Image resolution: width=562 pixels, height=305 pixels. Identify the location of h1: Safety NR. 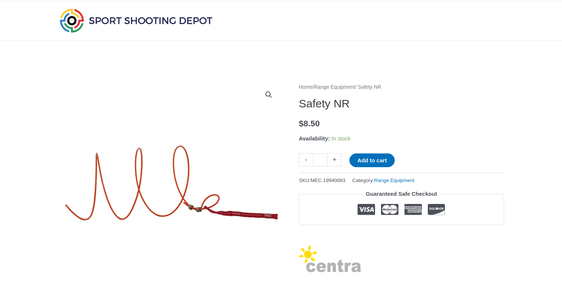
(402, 104).